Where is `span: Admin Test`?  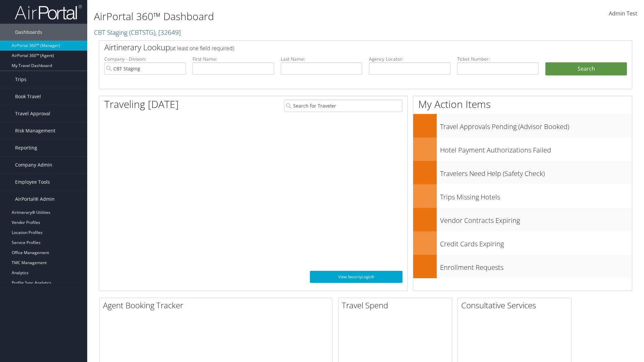
span: Admin Test is located at coordinates (623, 13).